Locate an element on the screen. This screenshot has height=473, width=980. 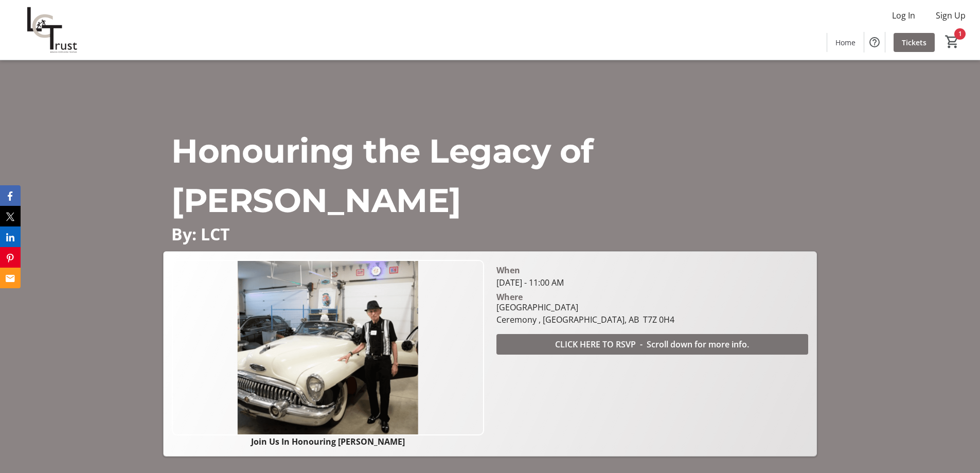
button: Log In is located at coordinates (904, 16).